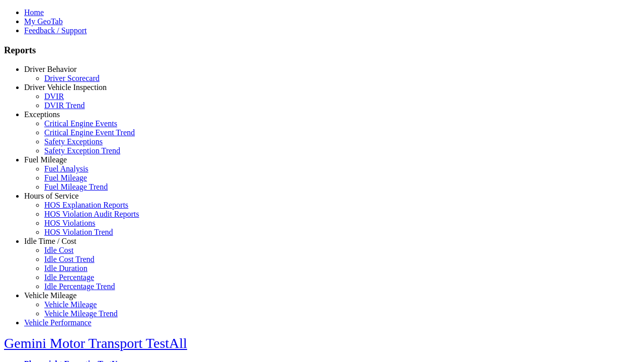  I want to click on a: Driver Scorecard, so click(72, 78).